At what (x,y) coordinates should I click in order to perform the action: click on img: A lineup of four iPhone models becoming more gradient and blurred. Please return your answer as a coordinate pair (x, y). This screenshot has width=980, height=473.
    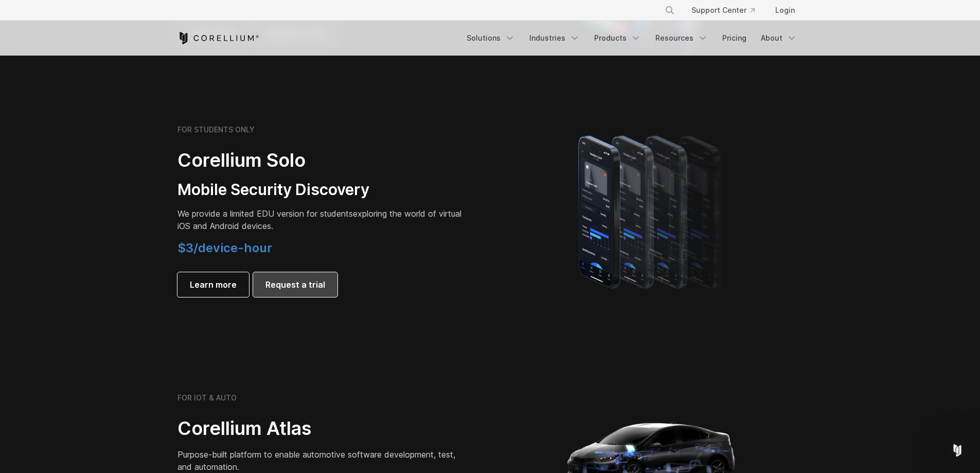
    Looking at the image, I should click on (651, 211).